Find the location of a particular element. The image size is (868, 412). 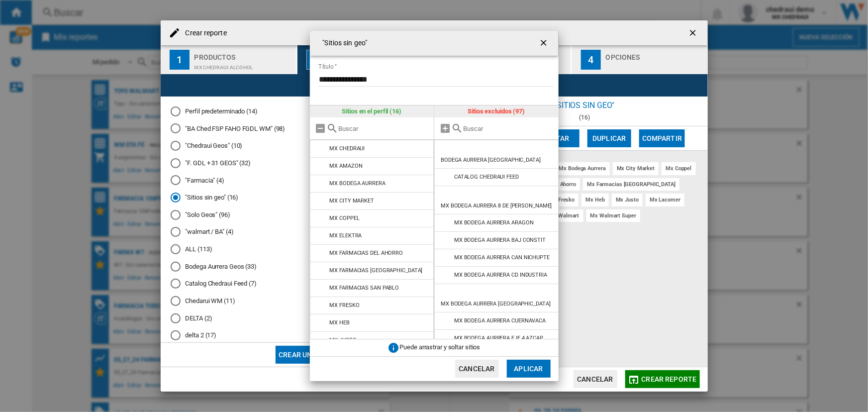

div: MX FRESKO is located at coordinates (344, 305).